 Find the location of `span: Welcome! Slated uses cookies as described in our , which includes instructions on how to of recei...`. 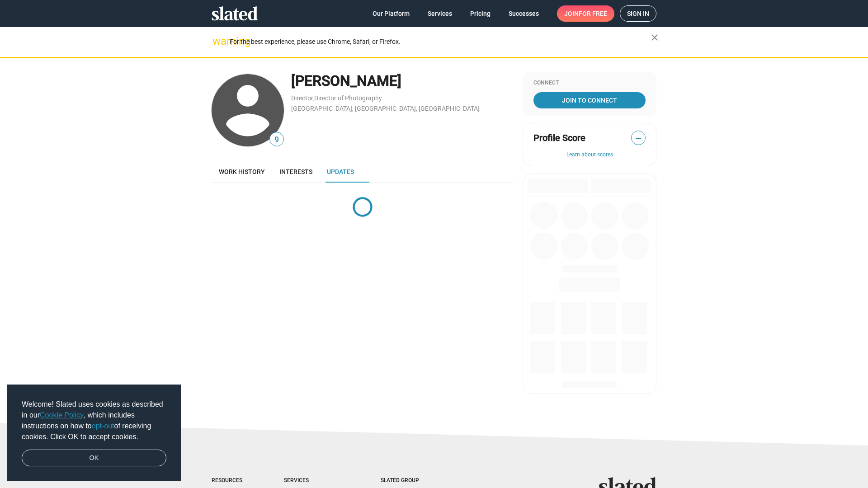

span: Welcome! Slated uses cookies as described in our , which includes instructions on how to of recei... is located at coordinates (94, 421).